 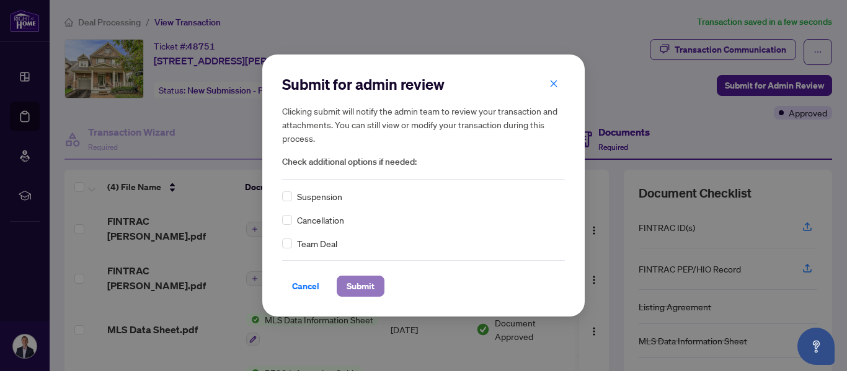 What do you see at coordinates (423, 162) in the screenshot?
I see `span: Check additional options if needed:` at bounding box center [423, 162].